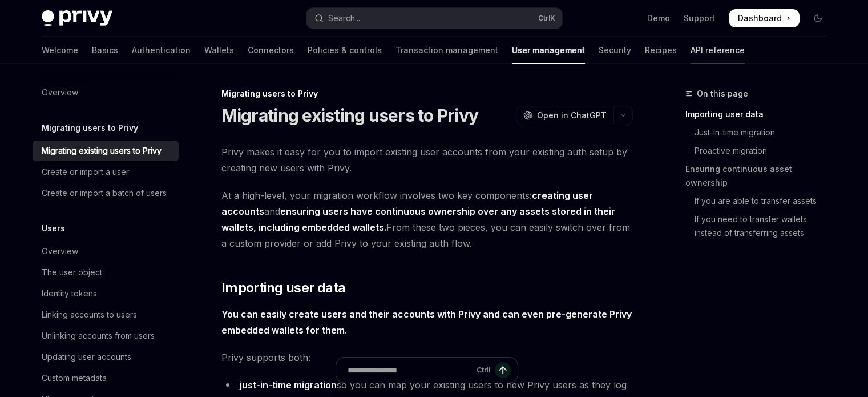 Image resolution: width=868 pixels, height=397 pixels. What do you see at coordinates (284, 288) in the screenshot?
I see `span: Importing user data` at bounding box center [284, 288].